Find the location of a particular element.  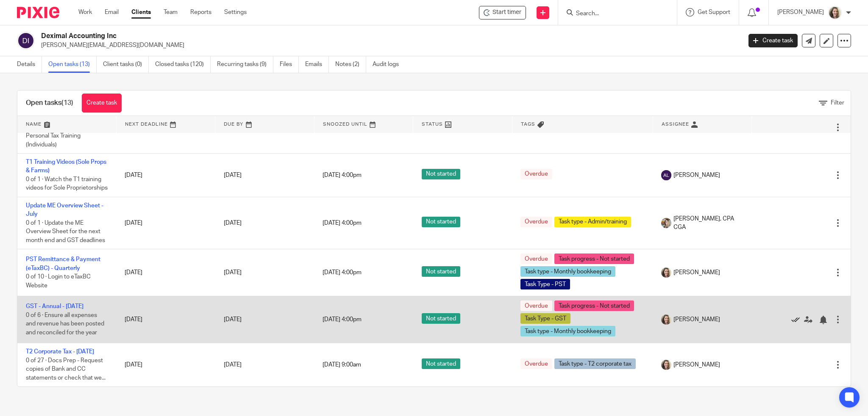

img: Pixie is located at coordinates (39, 12).